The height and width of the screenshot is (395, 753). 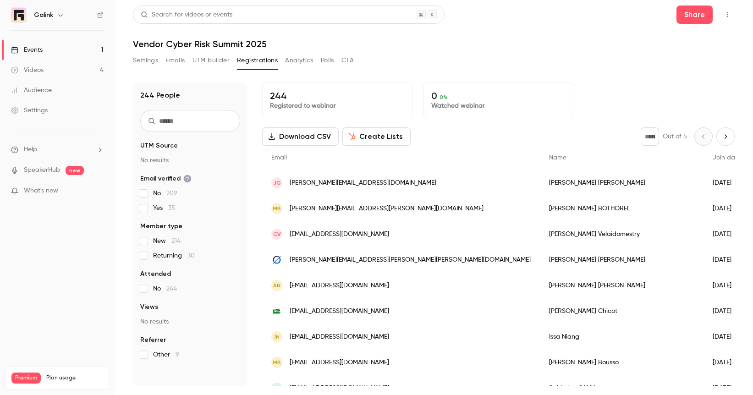 What do you see at coordinates (44, 15) in the screenshot?
I see `h6: Galink` at bounding box center [44, 15].